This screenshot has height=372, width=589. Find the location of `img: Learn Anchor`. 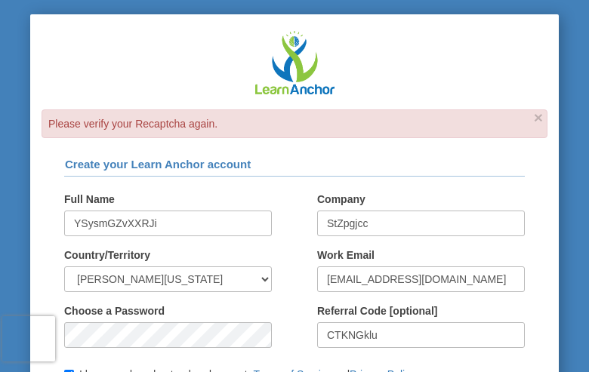

img: Learn Anchor is located at coordinates (295, 62).